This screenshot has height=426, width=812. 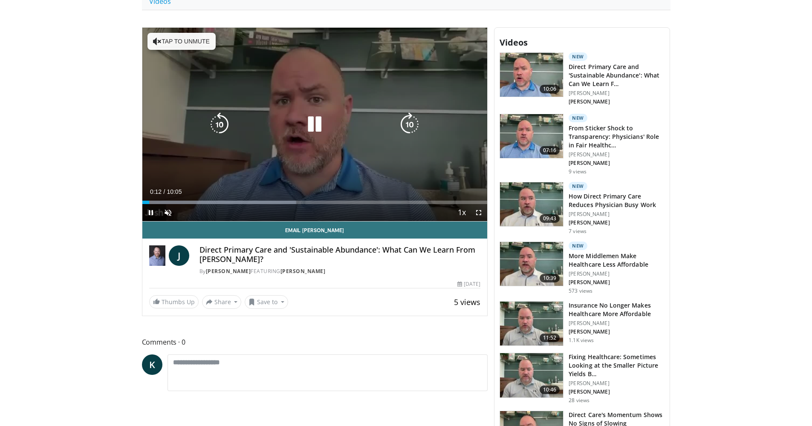 What do you see at coordinates (578, 172) in the screenshot?
I see `p: 9 views` at bounding box center [578, 172].